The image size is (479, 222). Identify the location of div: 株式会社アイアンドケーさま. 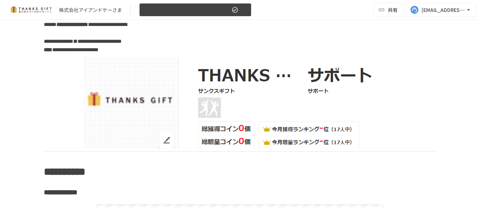
(90, 10).